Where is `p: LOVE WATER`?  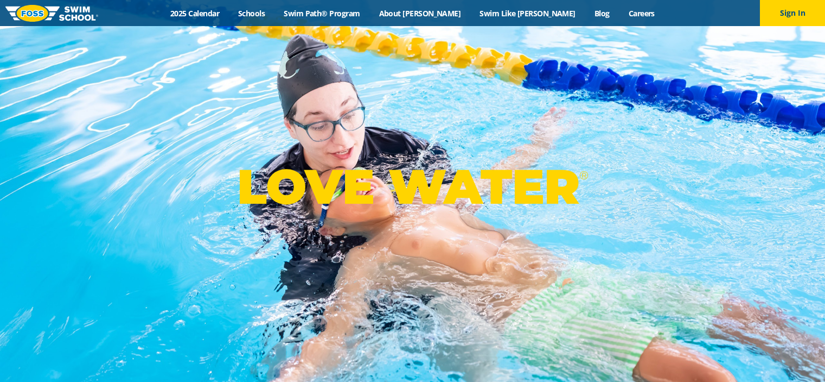
p: LOVE WATER is located at coordinates (412, 186).